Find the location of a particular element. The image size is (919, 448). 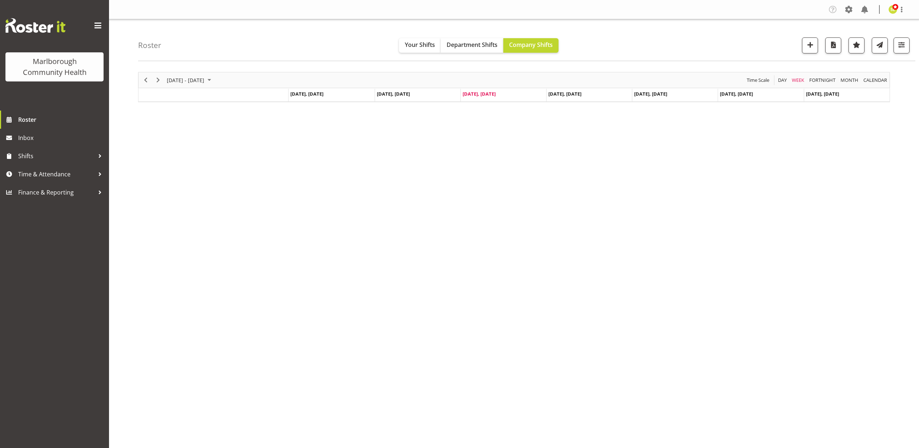

span: Shifts is located at coordinates (56, 156).